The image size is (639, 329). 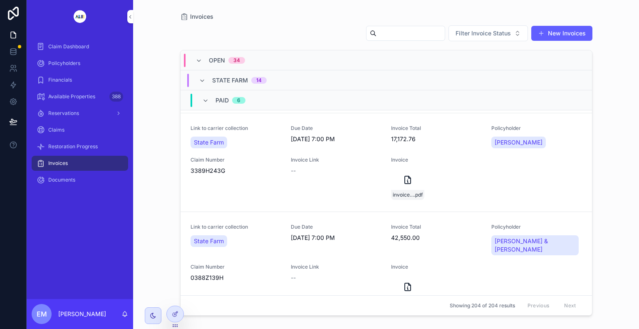 I want to click on span: Open, so click(x=217, y=60).